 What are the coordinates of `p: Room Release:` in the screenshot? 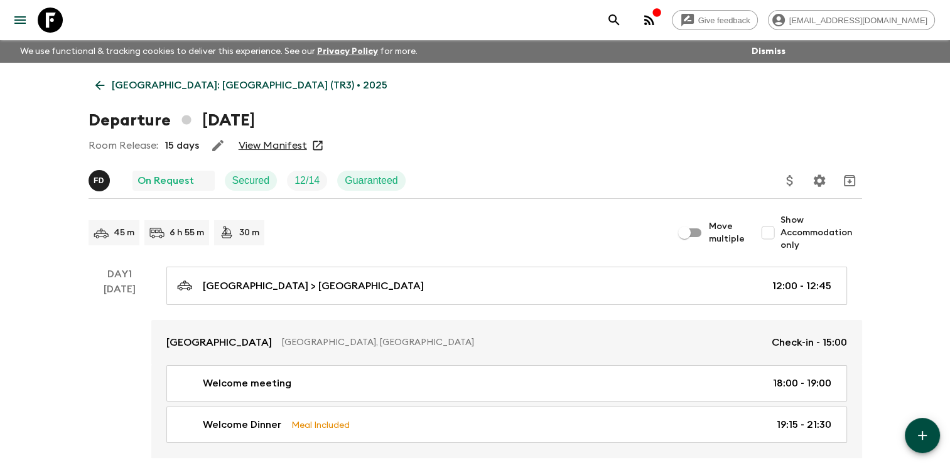 It's located at (123, 146).